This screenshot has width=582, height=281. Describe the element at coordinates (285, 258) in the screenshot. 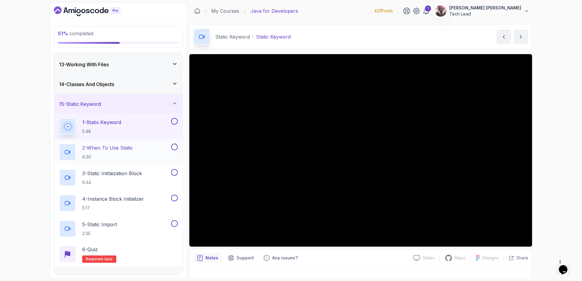

I see `p: Any issues?` at that location.